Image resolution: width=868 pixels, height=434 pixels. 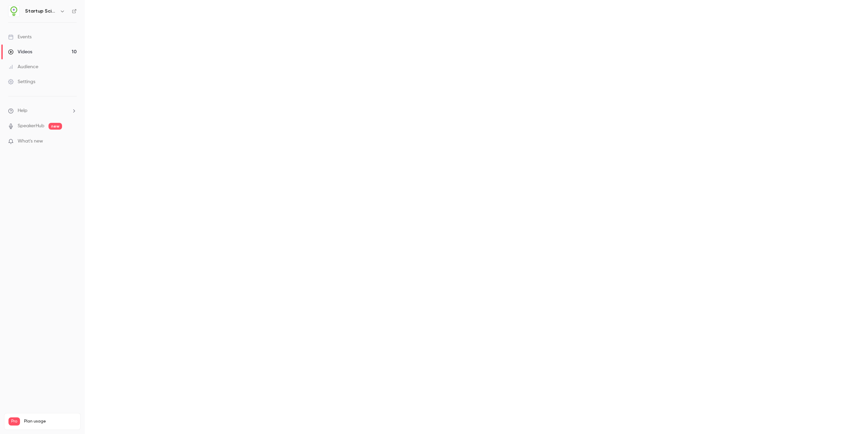 What do you see at coordinates (55, 126) in the screenshot?
I see `span: new` at bounding box center [55, 126].